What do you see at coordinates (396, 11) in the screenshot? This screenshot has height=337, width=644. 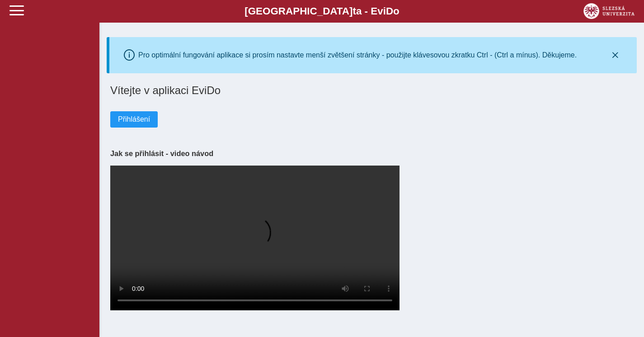 I see `span: o` at bounding box center [396, 11].